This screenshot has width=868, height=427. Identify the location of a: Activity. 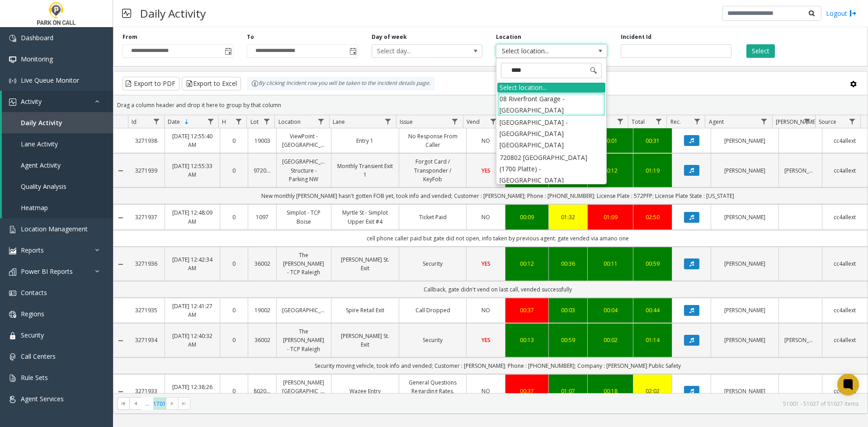
(57, 102).